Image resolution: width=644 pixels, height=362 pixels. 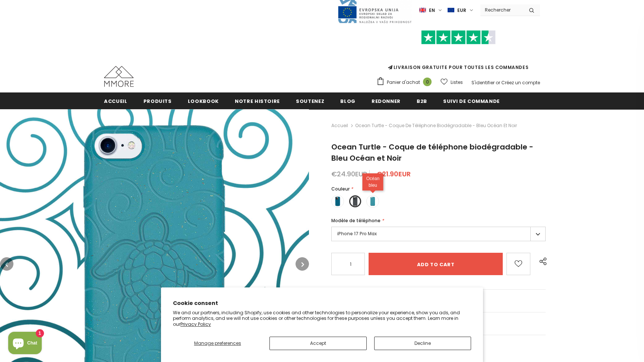 I want to click on a: Produits, so click(x=158, y=101).